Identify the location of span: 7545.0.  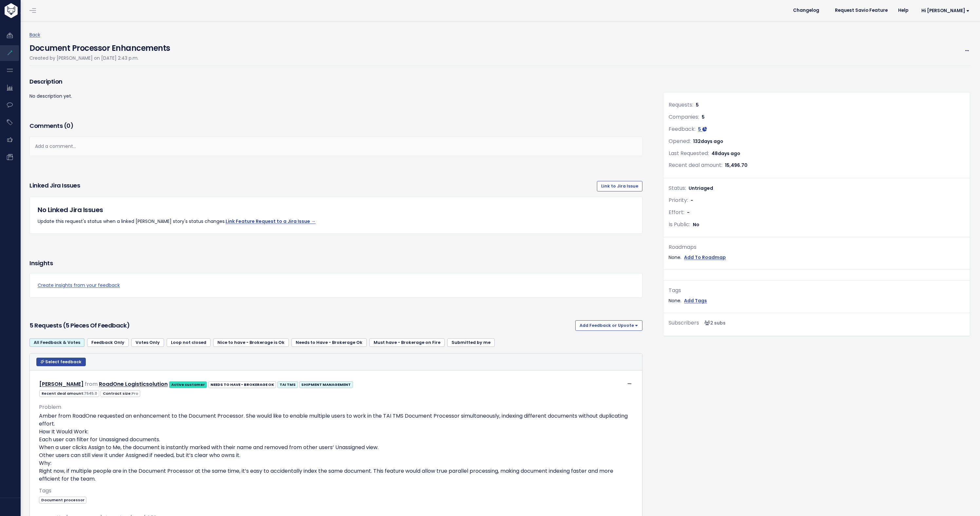
(91, 394).